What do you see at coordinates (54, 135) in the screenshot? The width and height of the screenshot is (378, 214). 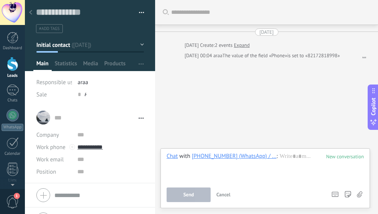 I see `div: Company` at bounding box center [54, 135].